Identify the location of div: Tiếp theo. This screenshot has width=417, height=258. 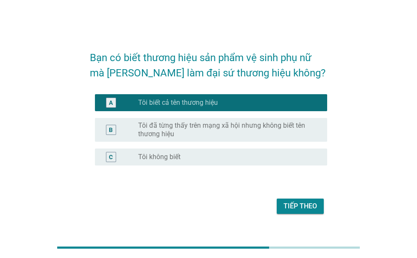
(300, 206).